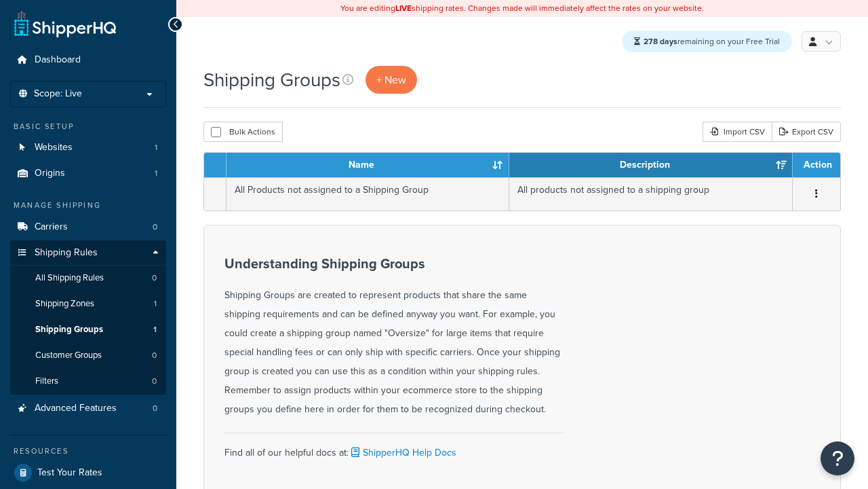 This screenshot has height=489, width=868. What do you see at coordinates (58, 93) in the screenshot?
I see `span: Scope: Live` at bounding box center [58, 93].